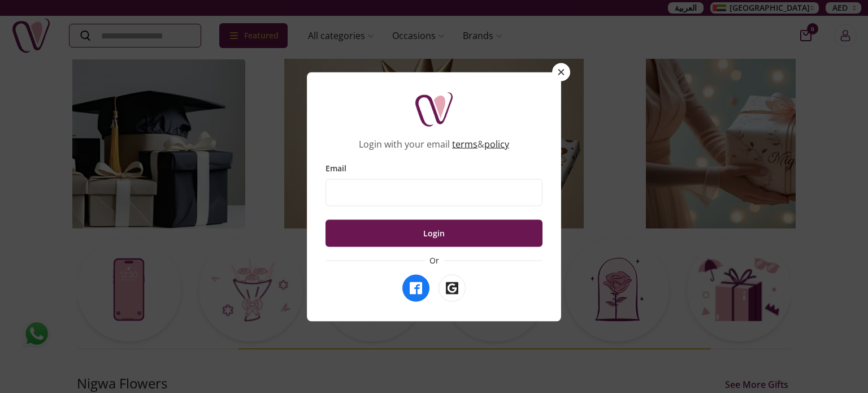 The height and width of the screenshot is (393, 868). What do you see at coordinates (416, 287) in the screenshot?
I see `button: Login with Facebook` at bounding box center [416, 287].